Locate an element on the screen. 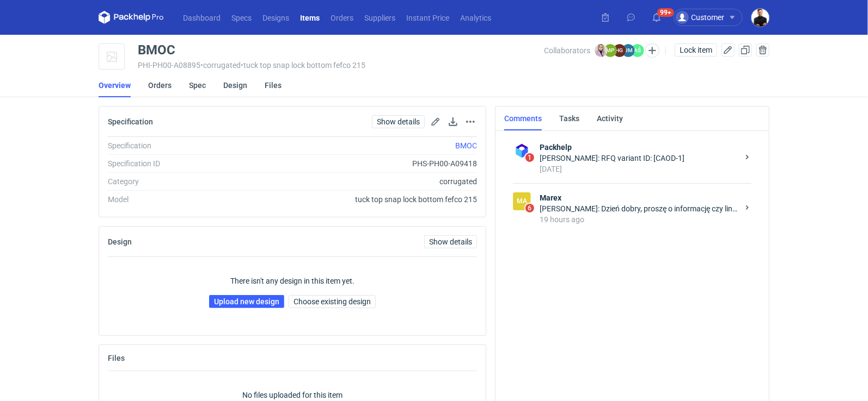 This screenshot has width=868, height=401. button: Duplicate Item is located at coordinates (745, 50).